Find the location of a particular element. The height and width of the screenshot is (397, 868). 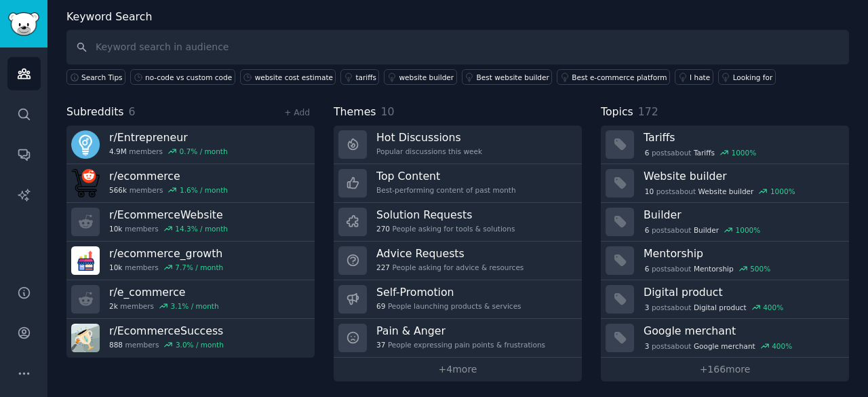

a: Digital product3postsaboutDigital product400% is located at coordinates (725, 300).